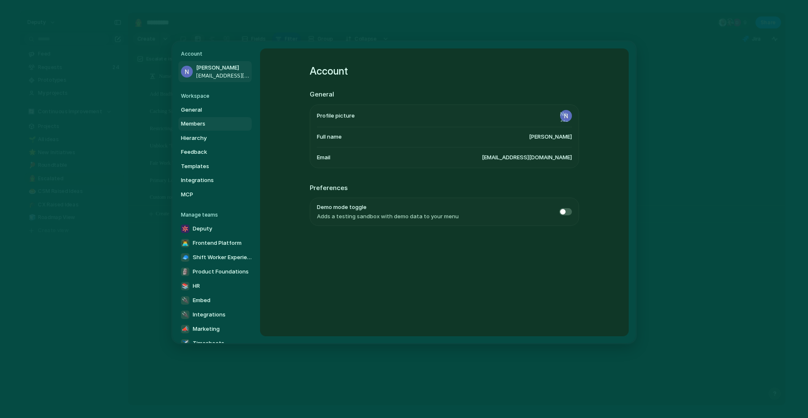 This screenshot has width=808, height=418. Describe the element at coordinates (208, 152) in the screenshot. I see `span: Feedback` at that location.